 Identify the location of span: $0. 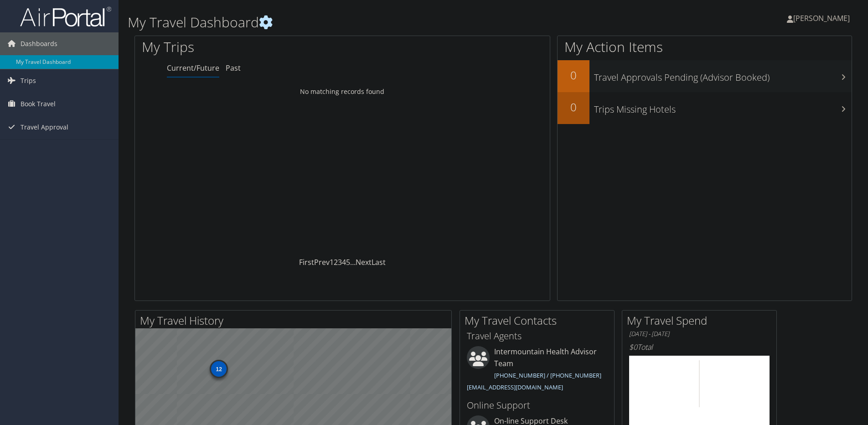
(633, 347).